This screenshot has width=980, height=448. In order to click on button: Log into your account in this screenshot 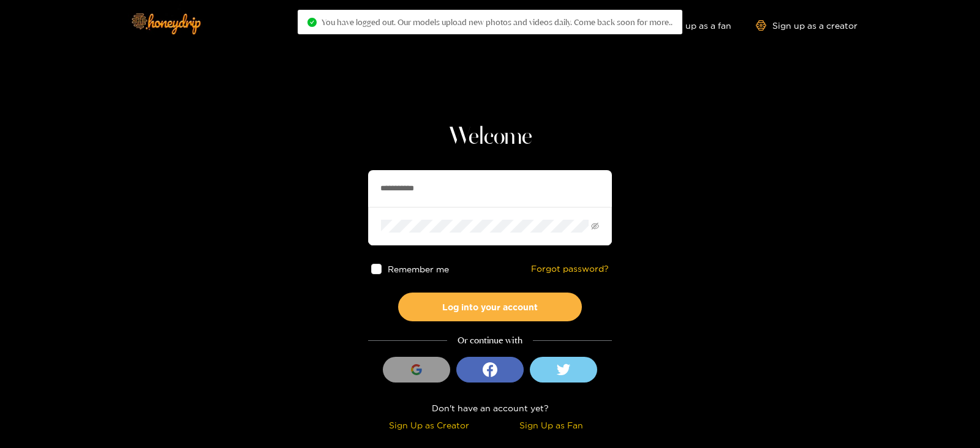, I will do `click(490, 307)`.